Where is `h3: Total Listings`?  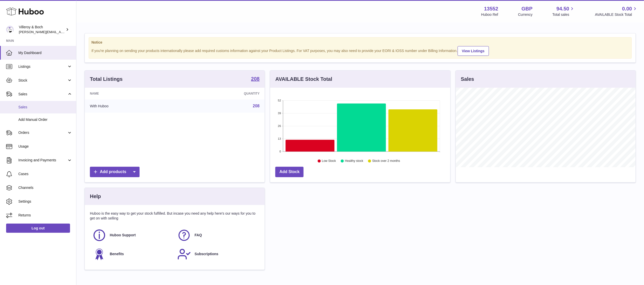
h3: Total Listings is located at coordinates (106, 79).